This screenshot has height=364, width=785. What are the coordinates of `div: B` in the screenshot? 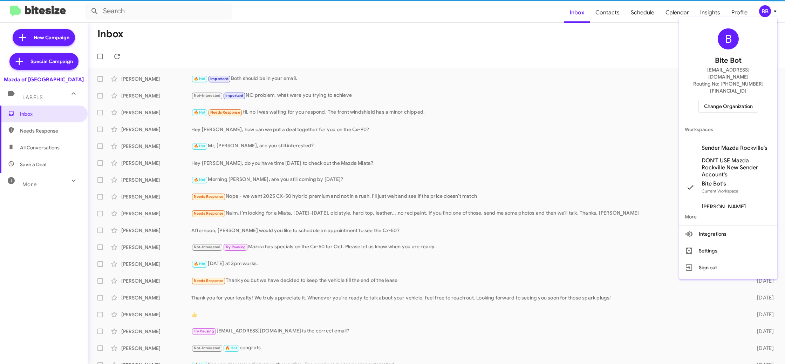 It's located at (728, 39).